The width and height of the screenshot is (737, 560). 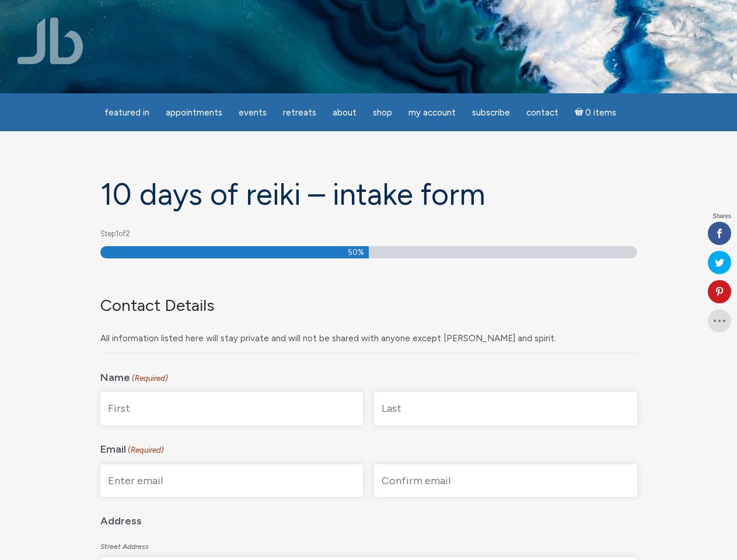 I want to click on a: Retreats, so click(x=300, y=113).